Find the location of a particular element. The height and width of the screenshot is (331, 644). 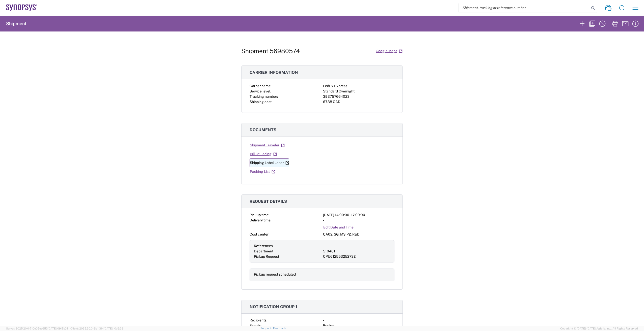

a: Bill Of Lading is located at coordinates (263, 154).